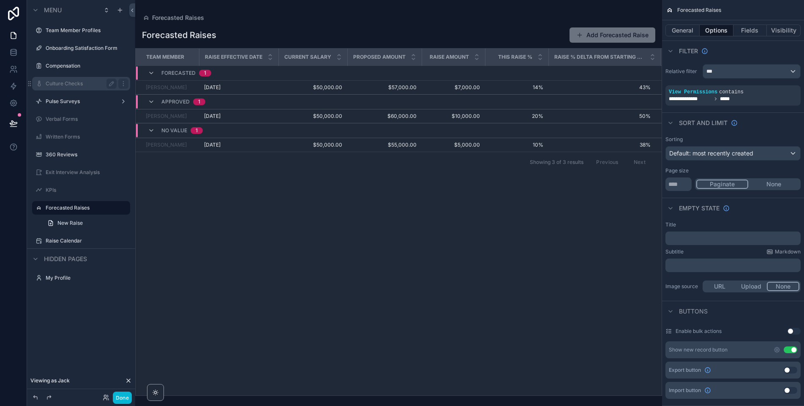 The width and height of the screenshot is (804, 406). Describe the element at coordinates (87, 172) in the screenshot. I see `a: Exit Interview Analysis` at that location.